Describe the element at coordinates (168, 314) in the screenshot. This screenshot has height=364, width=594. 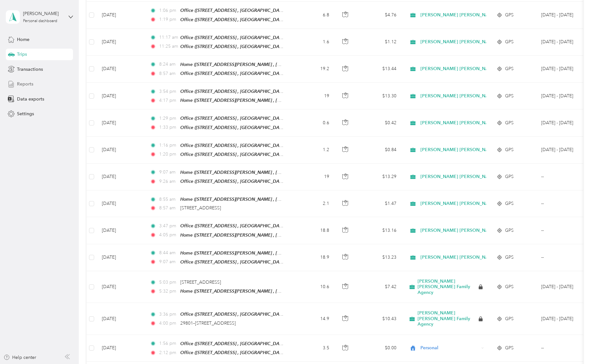
I see `span: 3:36 pm` at that location.